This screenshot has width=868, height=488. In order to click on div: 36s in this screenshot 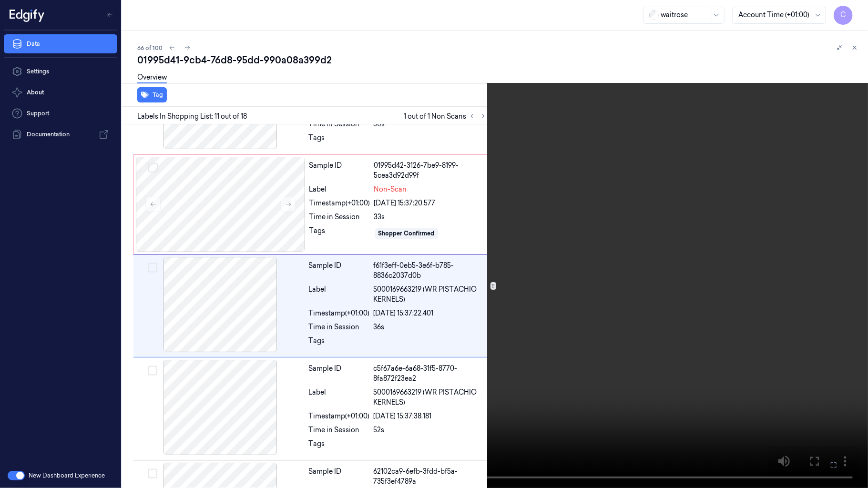, I will do `click(430, 327)`.